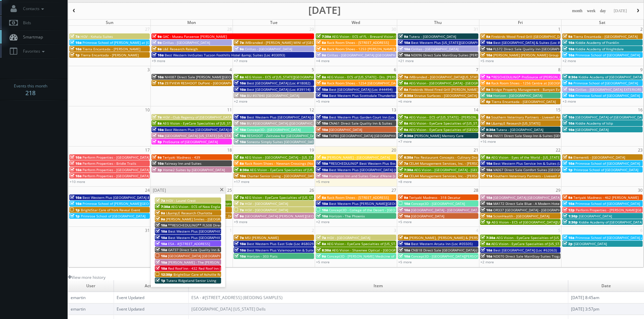  Describe the element at coordinates (591, 11) in the screenshot. I see `button: week` at that location.